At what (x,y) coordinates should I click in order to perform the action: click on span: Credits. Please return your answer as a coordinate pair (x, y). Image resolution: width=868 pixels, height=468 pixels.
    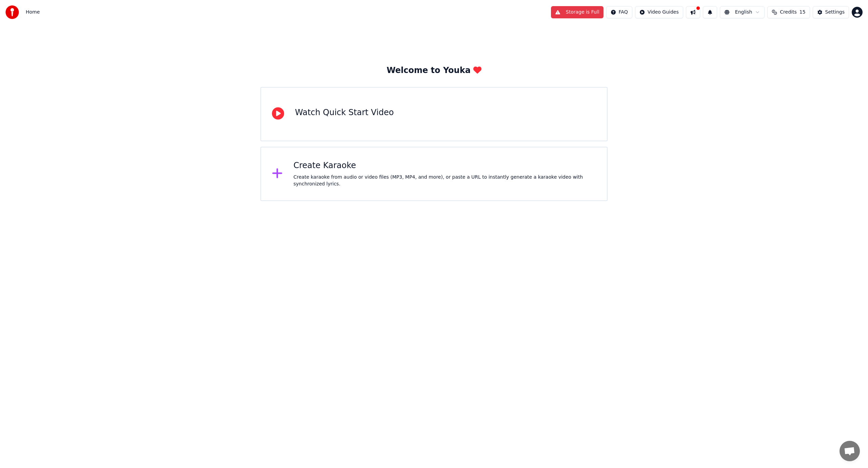
    Looking at the image, I should click on (788, 12).